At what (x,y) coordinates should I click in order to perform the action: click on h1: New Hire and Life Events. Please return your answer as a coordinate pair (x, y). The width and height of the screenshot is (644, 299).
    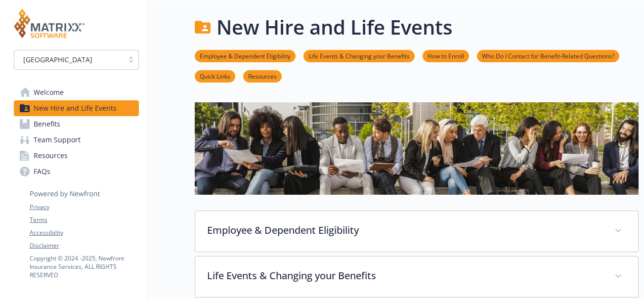
    Looking at the image, I should click on (334, 27).